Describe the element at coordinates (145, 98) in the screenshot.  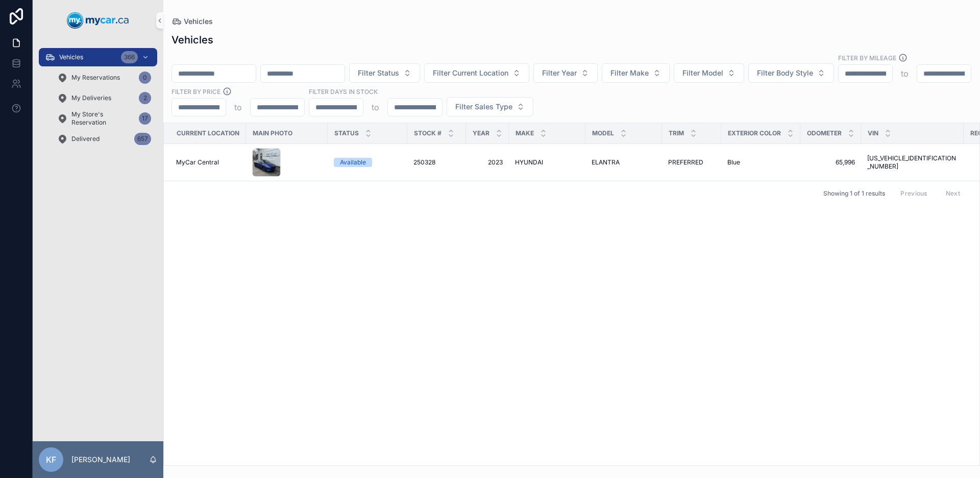
I see `div: 2` at that location.